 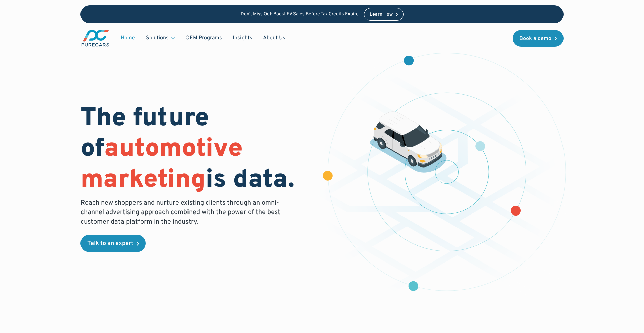 I want to click on div: Talk to an expert, so click(x=110, y=243).